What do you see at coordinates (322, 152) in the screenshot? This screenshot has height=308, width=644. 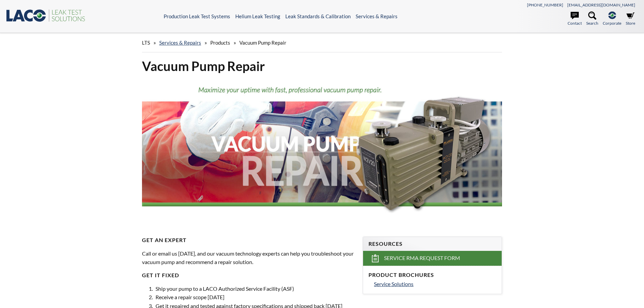 I see `img: Vacuum Pump Repair header` at bounding box center [322, 152].